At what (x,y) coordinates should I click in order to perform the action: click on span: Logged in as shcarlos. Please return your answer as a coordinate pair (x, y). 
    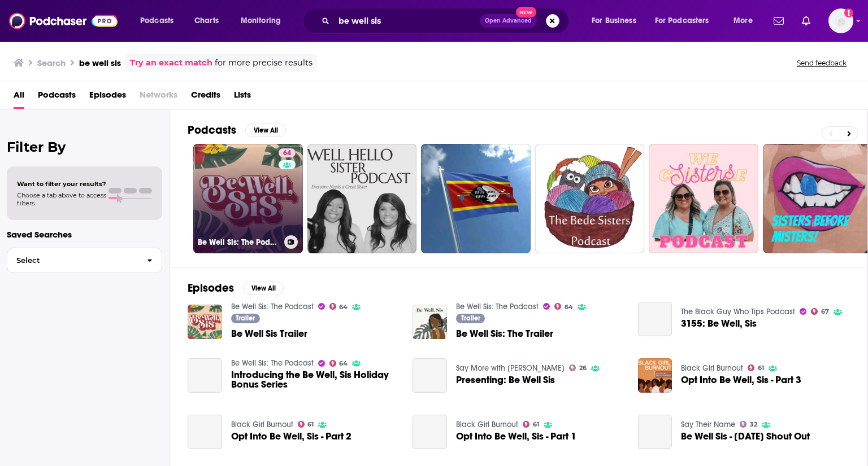
    Looking at the image, I should click on (841, 21).